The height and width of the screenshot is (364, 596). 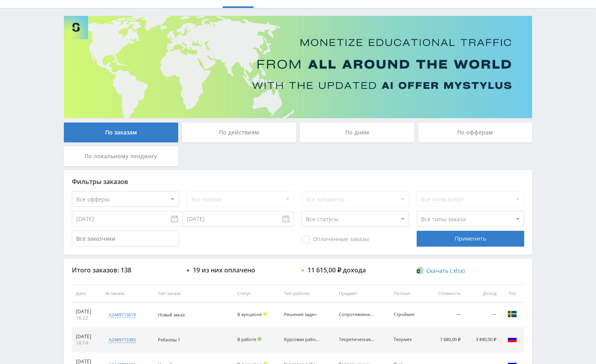 What do you see at coordinates (194, 293) in the screenshot?
I see `th: Тип заказа` at bounding box center [194, 293].